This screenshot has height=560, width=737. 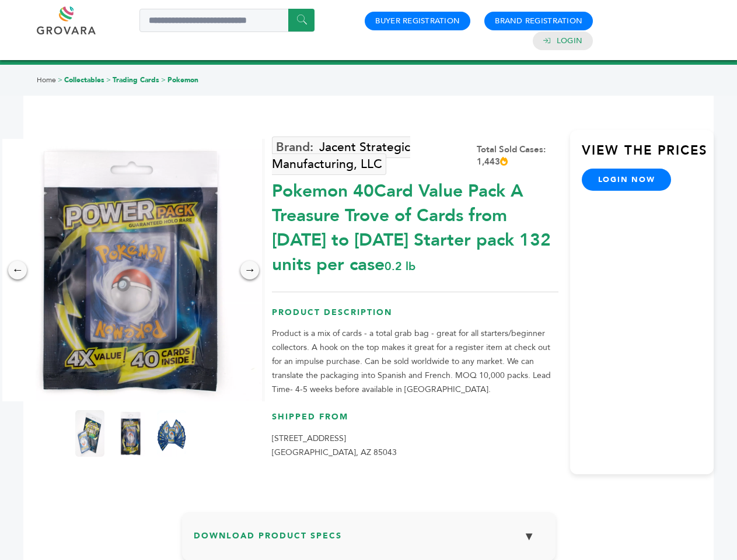 I want to click on a: Pokemon, so click(x=183, y=80).